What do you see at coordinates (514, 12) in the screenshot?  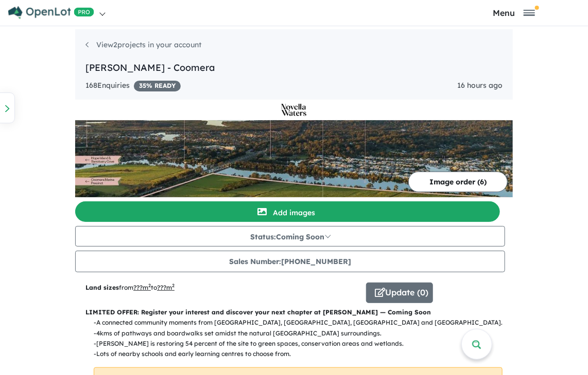 I see `button: Toggle navigation` at bounding box center [514, 12].